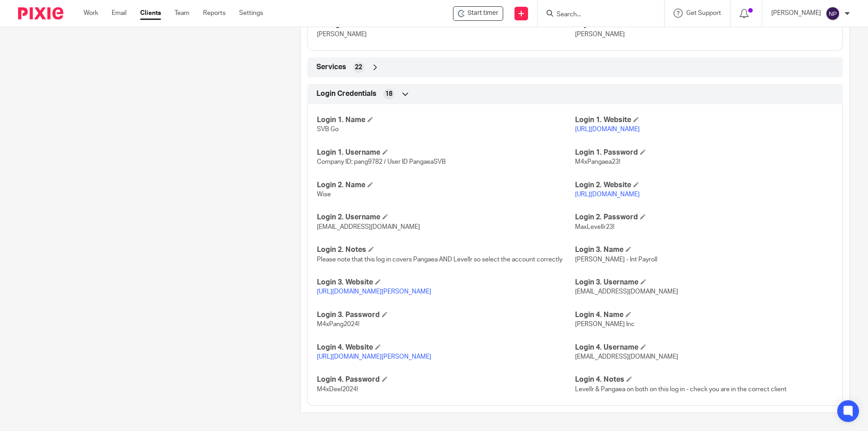 This screenshot has height=431, width=868. Describe the element at coordinates (346, 94) in the screenshot. I see `span: Login Credentials` at that location.